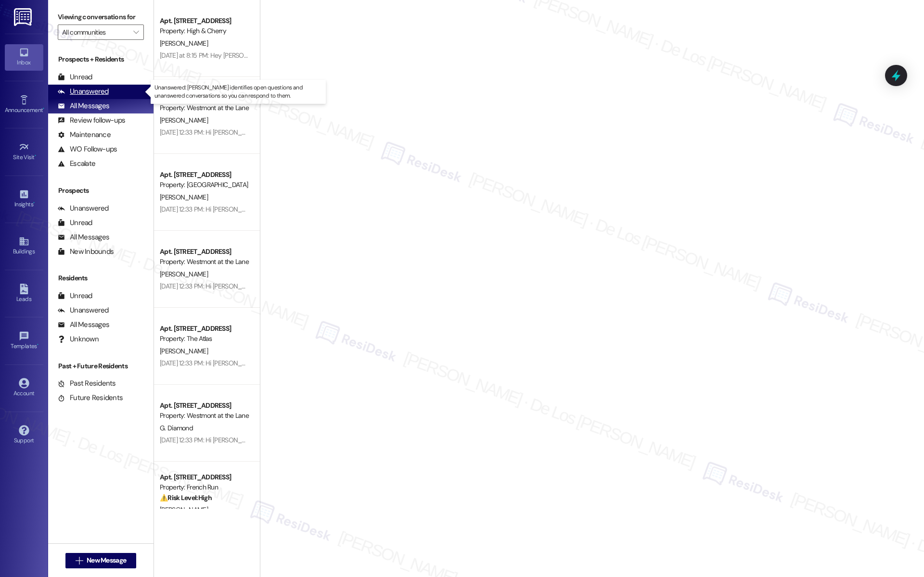 The image size is (924, 577). What do you see at coordinates (76, 163) in the screenshot?
I see `div: Escalate` at bounding box center [76, 163].